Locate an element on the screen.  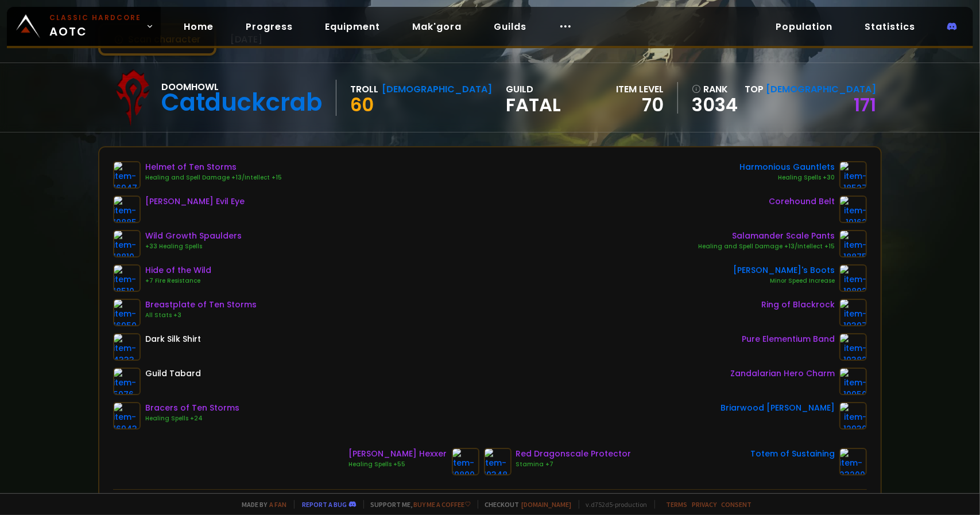
img: item-18875 is located at coordinates (853, 244).